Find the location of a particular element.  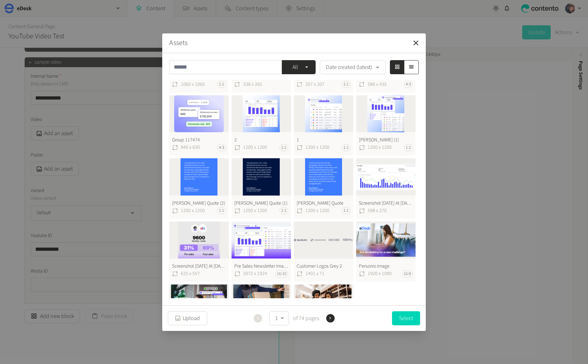

button: Upload is located at coordinates (188, 319).